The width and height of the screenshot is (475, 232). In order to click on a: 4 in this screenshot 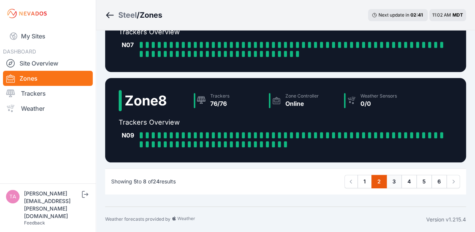, I will do `click(409, 181)`.